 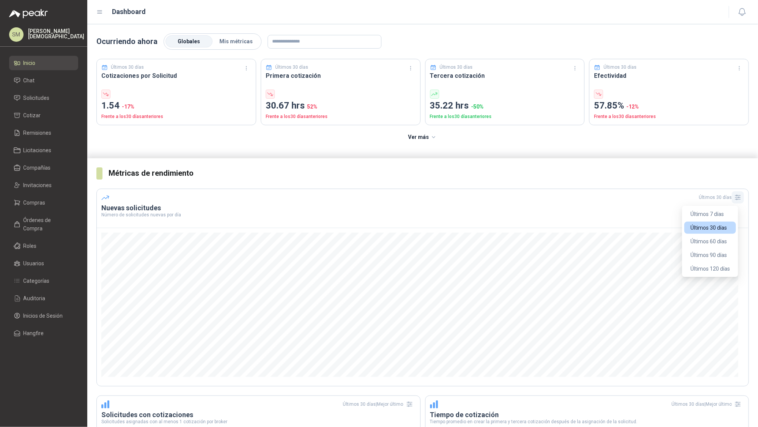 I want to click on p: Solicitudes asignadas con al menos 1 cotización por broker, so click(x=259, y=422).